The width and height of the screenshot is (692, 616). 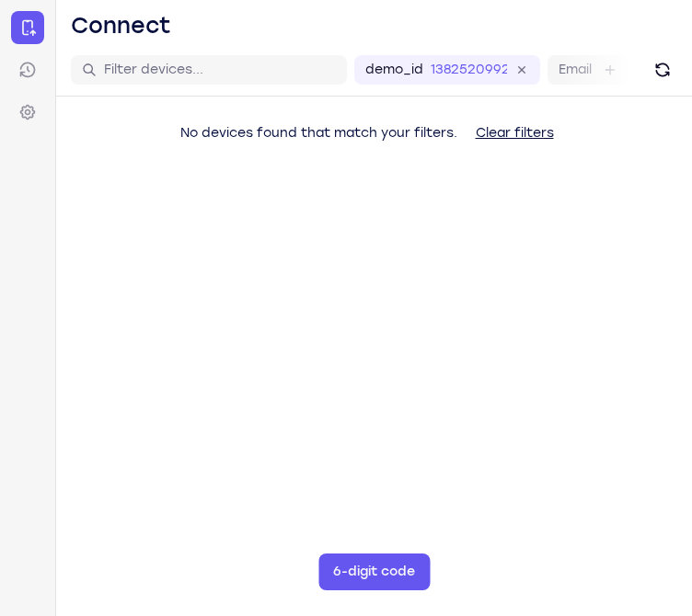 I want to click on h1: Connect, so click(x=120, y=26).